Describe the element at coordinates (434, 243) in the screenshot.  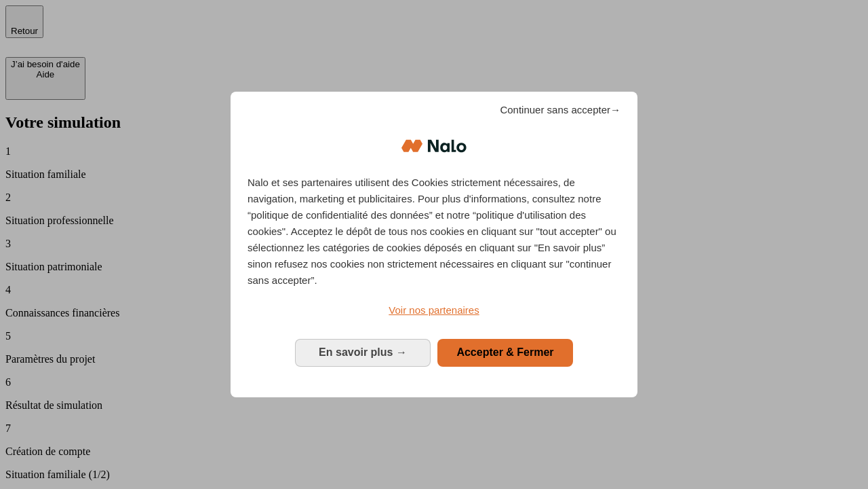
I see `div: Bienvenue chez Nalo Gestion du consentement` at that location.